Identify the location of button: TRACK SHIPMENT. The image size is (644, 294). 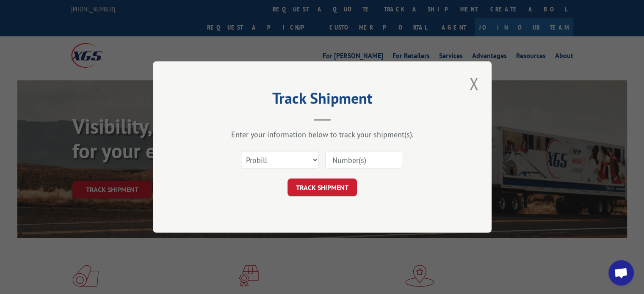
(322, 188).